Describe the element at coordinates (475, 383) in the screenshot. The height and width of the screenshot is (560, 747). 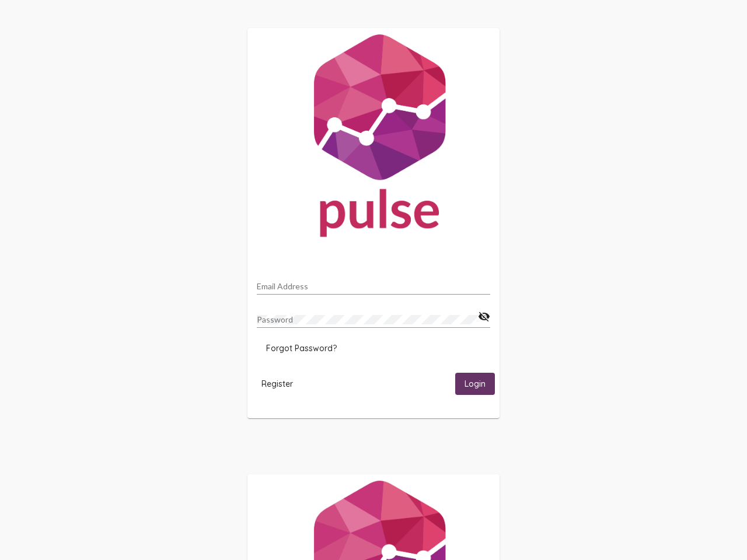
I see `button: Login` at that location.